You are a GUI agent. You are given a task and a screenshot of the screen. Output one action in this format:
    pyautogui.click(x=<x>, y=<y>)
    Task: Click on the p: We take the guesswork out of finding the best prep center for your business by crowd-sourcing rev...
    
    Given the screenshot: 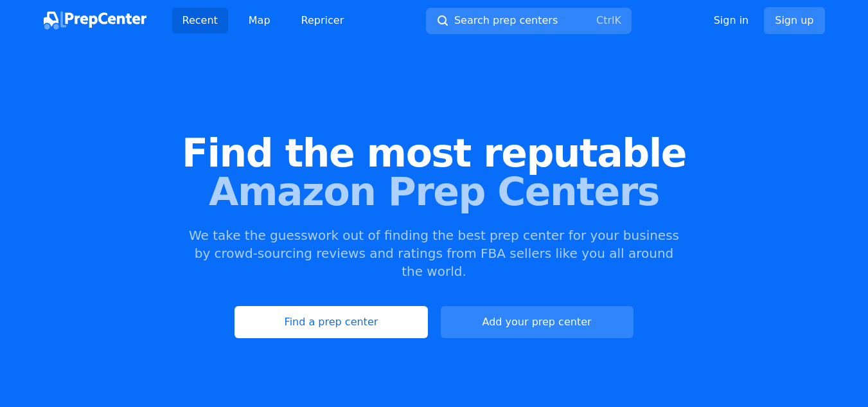 What is the action you would take?
    pyautogui.click(x=435, y=253)
    